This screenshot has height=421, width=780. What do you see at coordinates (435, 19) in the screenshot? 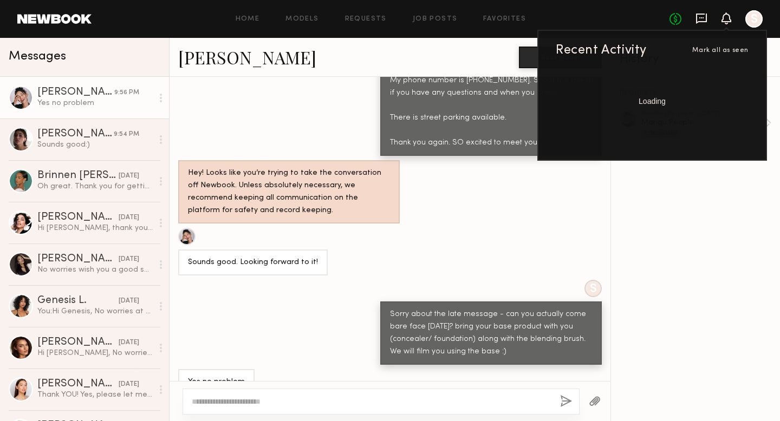
I see `a: Job Posts` at bounding box center [435, 19].